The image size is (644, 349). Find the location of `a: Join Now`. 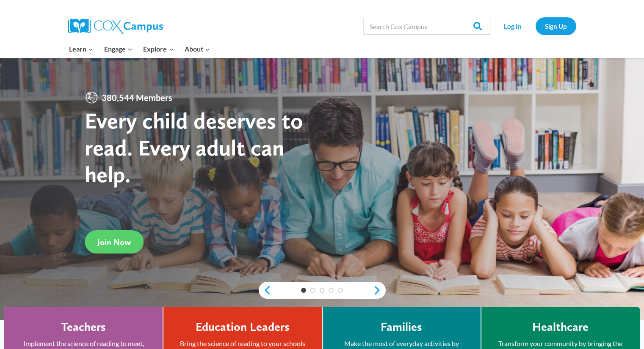

a: Join Now is located at coordinates (114, 242).